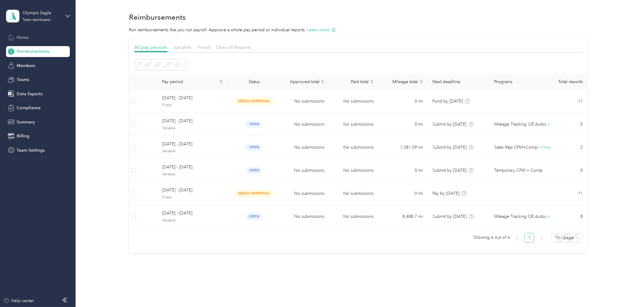 This screenshot has width=644, height=307. What do you see at coordinates (491, 238) in the screenshot?
I see `span: Showing 6 out of 6` at bounding box center [491, 238].